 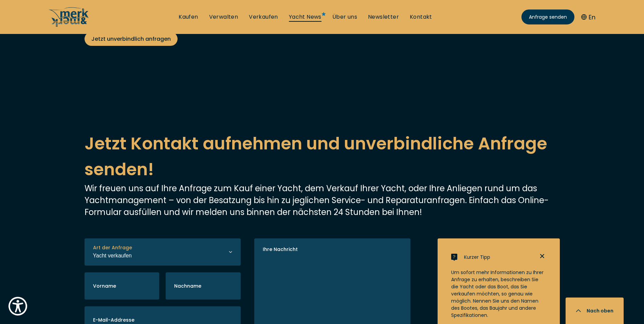 What do you see at coordinates (594, 310) in the screenshot?
I see `button: Nach oben` at bounding box center [594, 310].